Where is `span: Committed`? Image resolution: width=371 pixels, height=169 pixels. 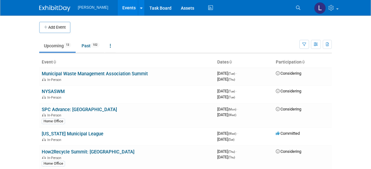 span: Committed is located at coordinates (287, 133).